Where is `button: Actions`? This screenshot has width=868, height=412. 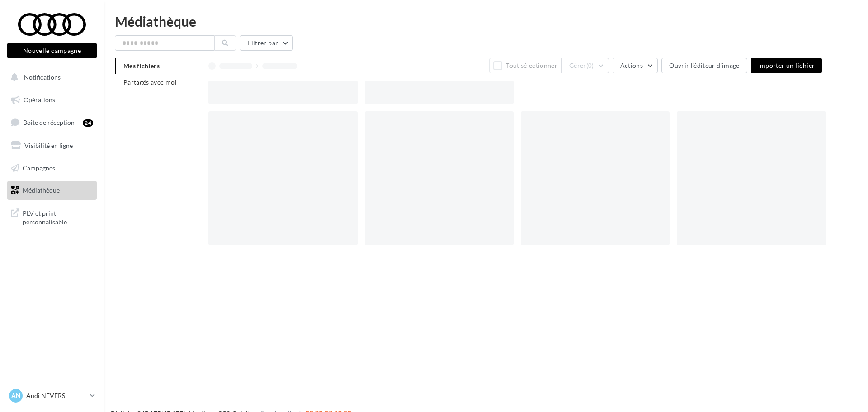 button: Actions is located at coordinates (635, 66).